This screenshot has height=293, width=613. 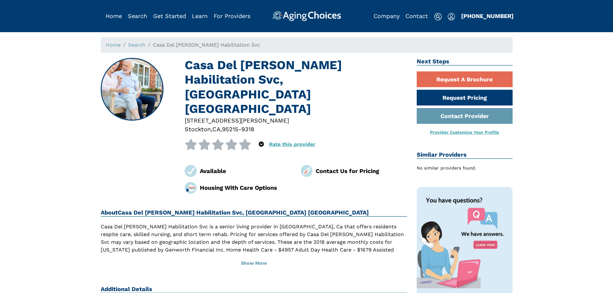 What do you see at coordinates (451, 17) in the screenshot?
I see `img: user-icon.svg` at bounding box center [451, 17].